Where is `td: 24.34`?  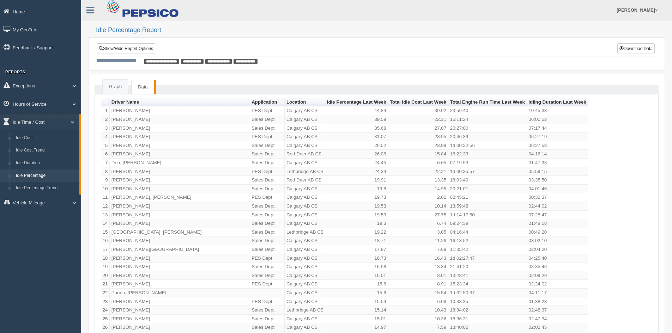 td: 24.34 is located at coordinates (357, 172).